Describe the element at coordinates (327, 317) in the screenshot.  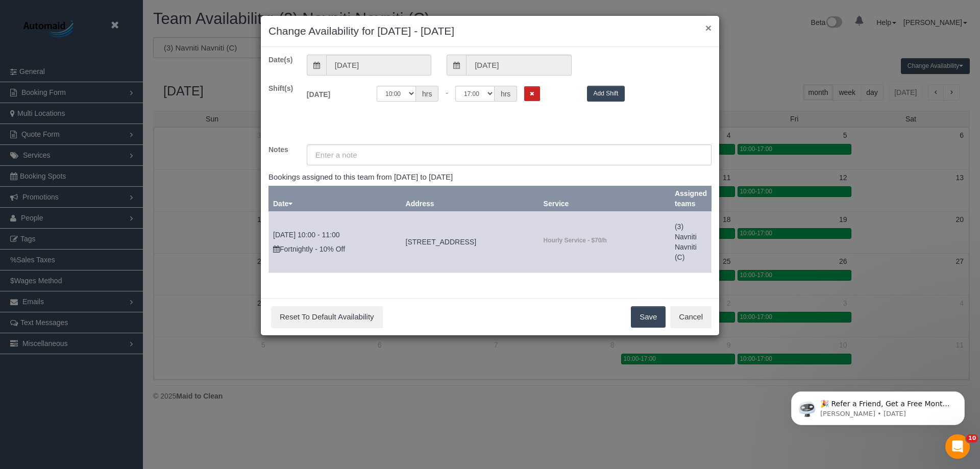
I see `button: Reset To Default Availability` at that location.